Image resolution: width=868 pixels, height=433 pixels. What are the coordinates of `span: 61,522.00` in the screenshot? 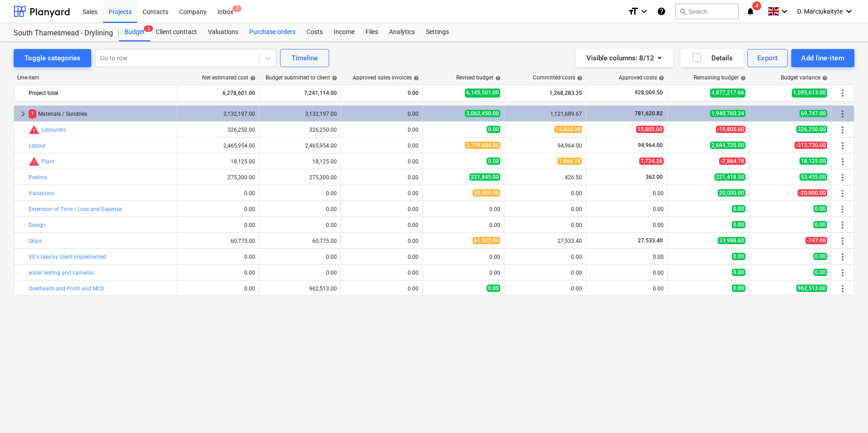 It's located at (486, 241).